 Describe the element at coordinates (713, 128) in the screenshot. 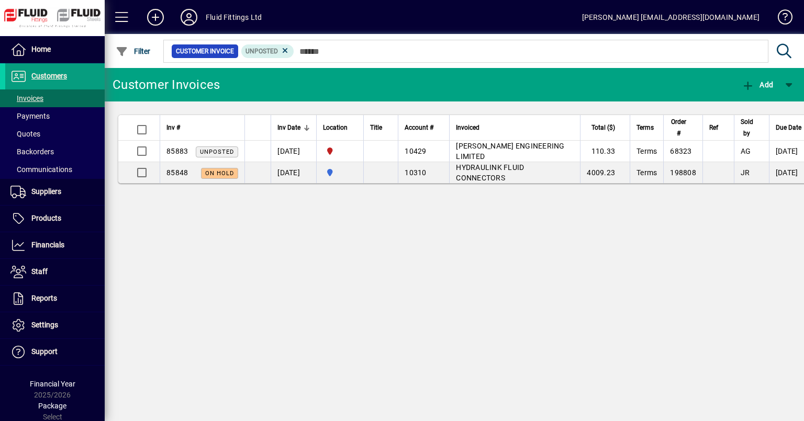

I see `span: Ref` at that location.